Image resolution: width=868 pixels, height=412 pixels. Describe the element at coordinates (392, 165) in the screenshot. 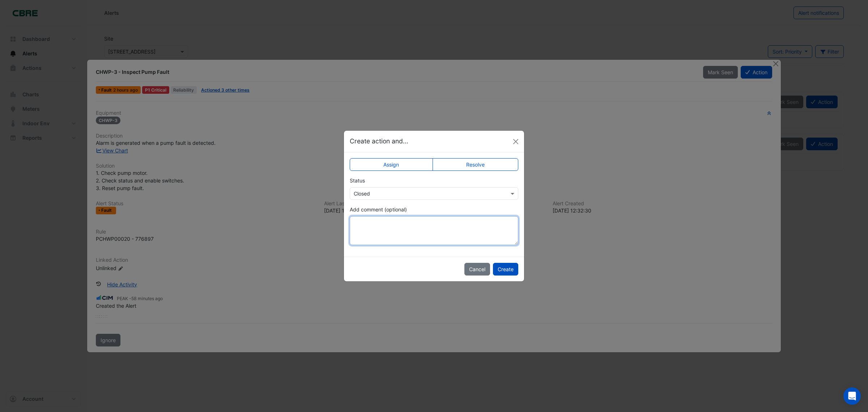

I see `label: Assign` at that location.